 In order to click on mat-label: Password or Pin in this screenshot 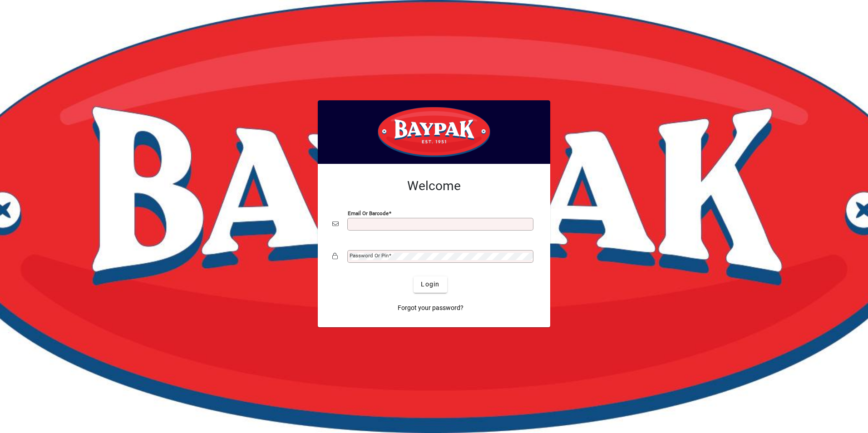, I will do `click(369, 255)`.